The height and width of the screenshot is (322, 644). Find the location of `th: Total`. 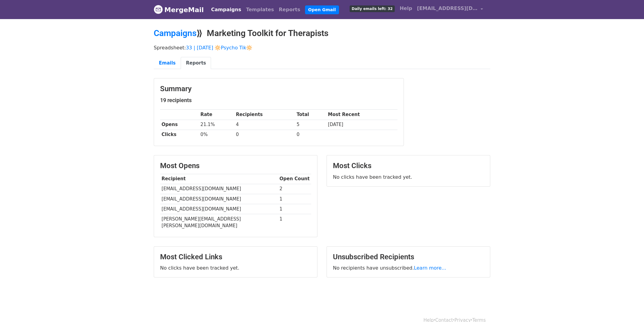

th: Total is located at coordinates (310, 115).